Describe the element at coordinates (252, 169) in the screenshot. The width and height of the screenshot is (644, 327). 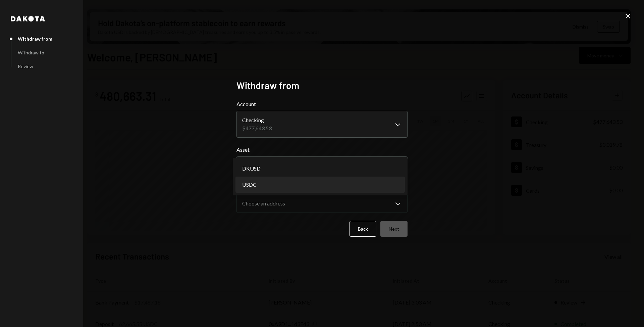
I see `span: DKUSD` at that location.